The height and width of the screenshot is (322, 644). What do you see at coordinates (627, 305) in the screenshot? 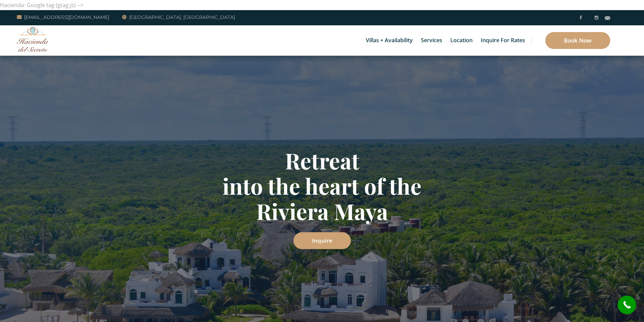
I see `a: call` at bounding box center [627, 305].